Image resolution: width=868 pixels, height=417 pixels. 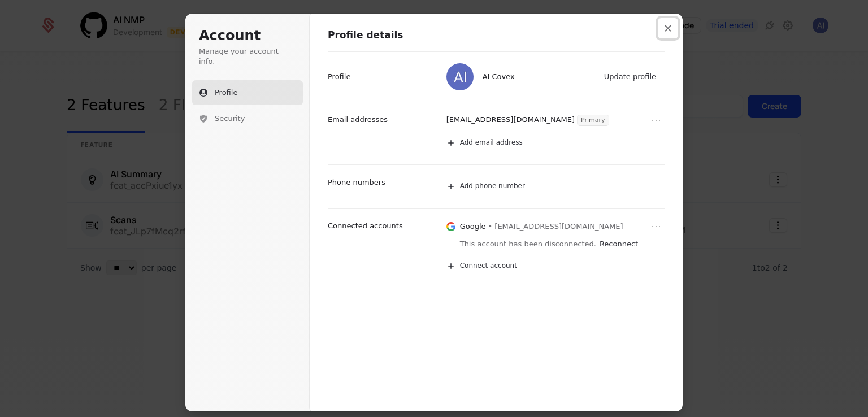 I want to click on p: Phone numbers, so click(x=356, y=182).